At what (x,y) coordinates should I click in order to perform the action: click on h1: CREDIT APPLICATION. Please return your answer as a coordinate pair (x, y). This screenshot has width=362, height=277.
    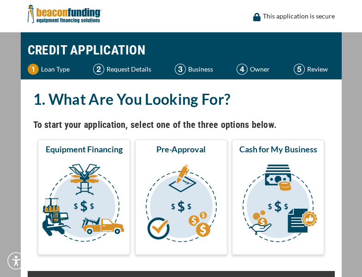
    Looking at the image, I should click on (181, 50).